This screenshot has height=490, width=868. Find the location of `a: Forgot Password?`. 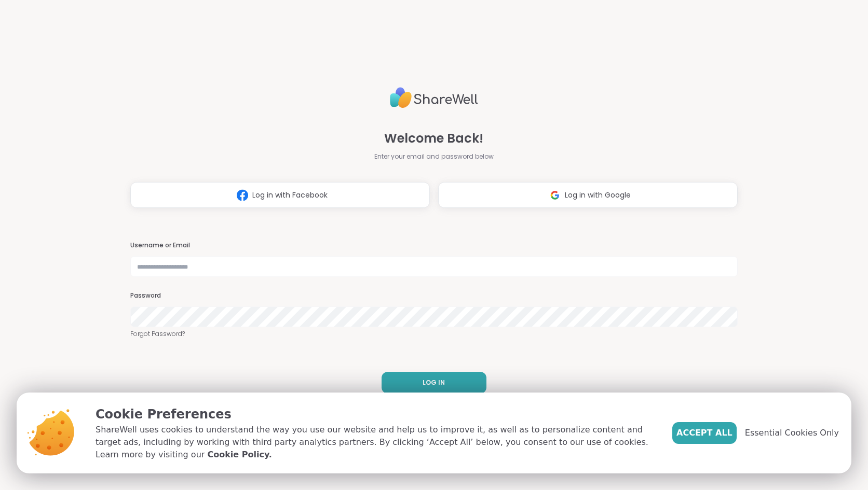

a: Forgot Password? is located at coordinates (434, 334).